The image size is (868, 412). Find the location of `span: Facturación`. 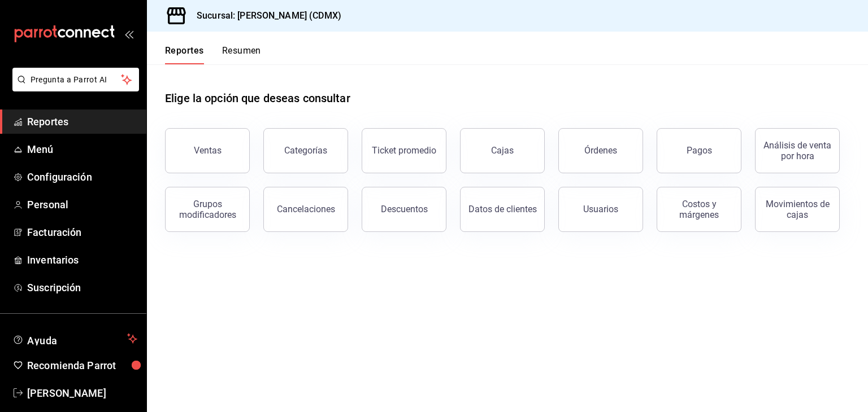

span: Facturación is located at coordinates (82, 232).